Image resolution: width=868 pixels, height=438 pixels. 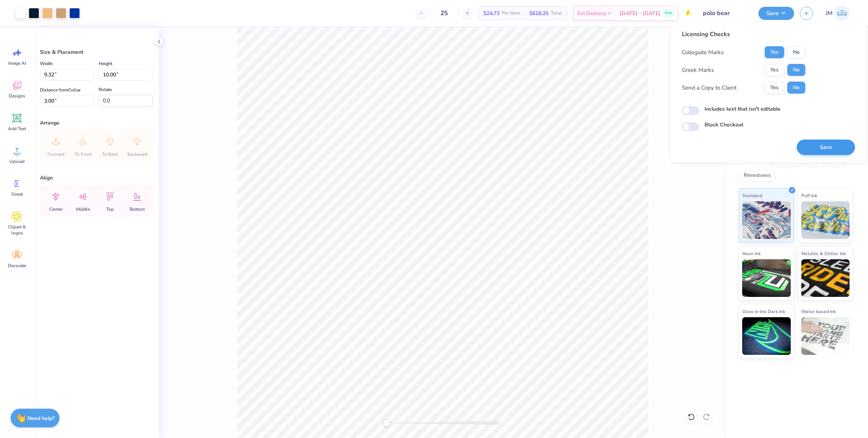 What do you see at coordinates (17, 129) in the screenshot?
I see `span: Add Text` at bounding box center [17, 129].